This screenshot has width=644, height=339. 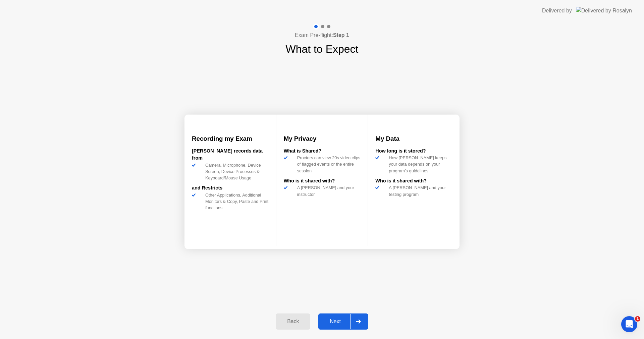 I want to click on b: Step 1, so click(x=341, y=35).